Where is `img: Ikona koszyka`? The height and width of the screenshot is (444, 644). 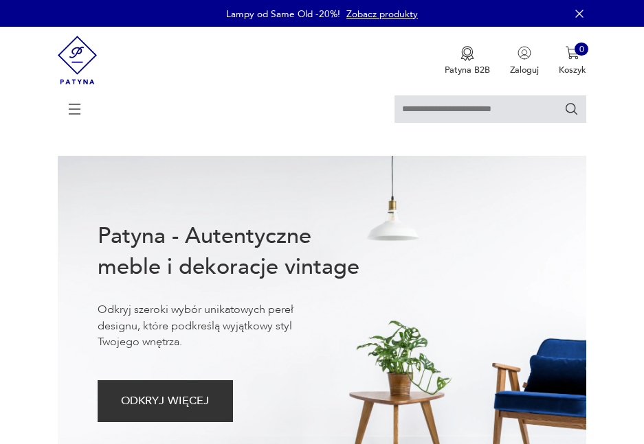 img: Ikona koszyka is located at coordinates (572, 53).